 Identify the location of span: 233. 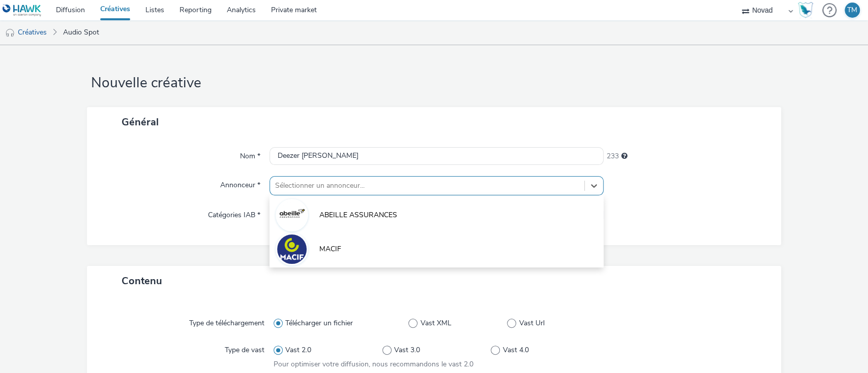
(612, 156).